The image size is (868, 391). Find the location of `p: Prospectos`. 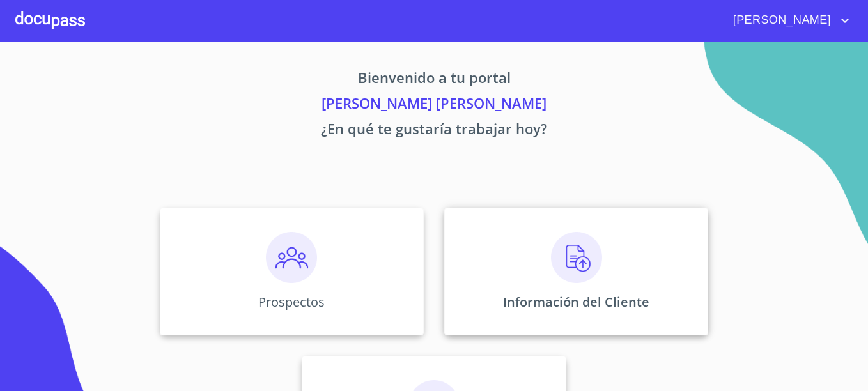

p: Prospectos is located at coordinates (292, 301).